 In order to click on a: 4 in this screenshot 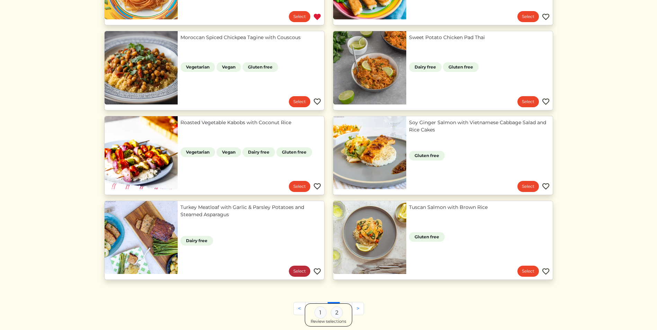, I will do `click(346, 309)`.